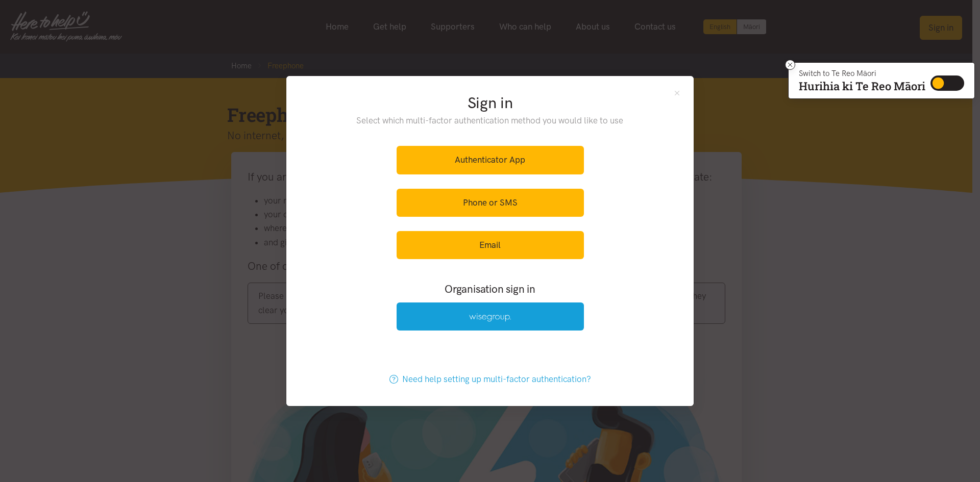 The image size is (980, 482). I want to click on a: Email, so click(490, 245).